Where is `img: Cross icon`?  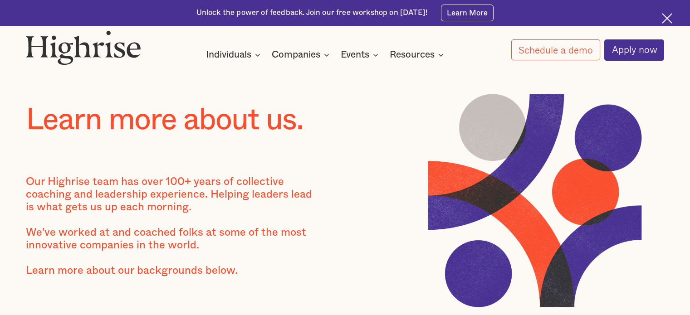
img: Cross icon is located at coordinates (667, 18).